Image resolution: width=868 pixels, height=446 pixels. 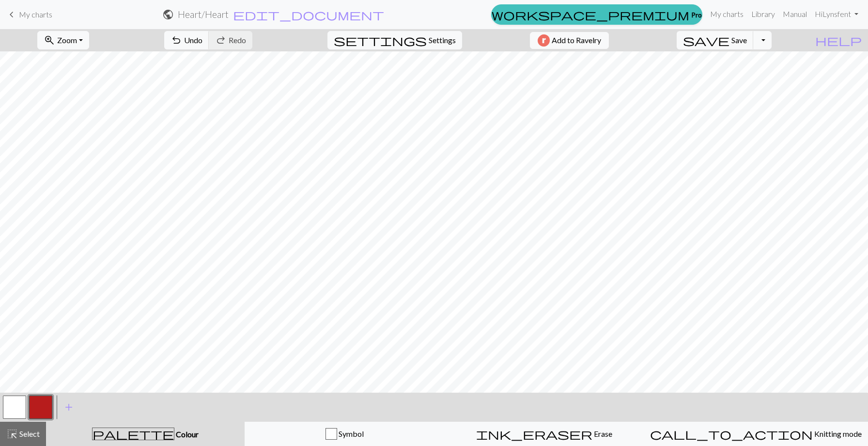 What do you see at coordinates (49, 40) in the screenshot?
I see `span: zoom_in` at bounding box center [49, 40].